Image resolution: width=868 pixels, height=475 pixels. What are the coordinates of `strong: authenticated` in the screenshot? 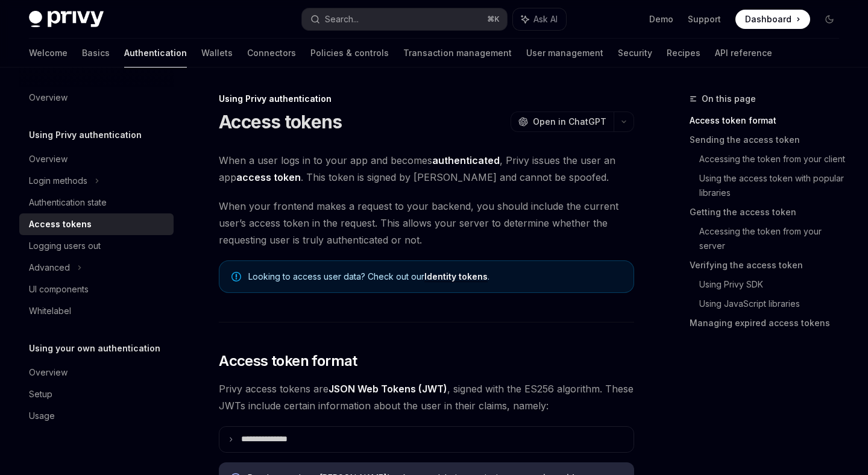 It's located at (466, 160).